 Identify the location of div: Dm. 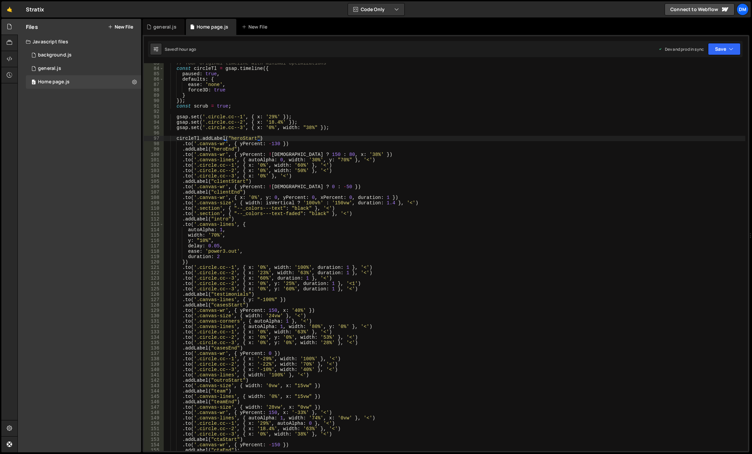
(742, 9).